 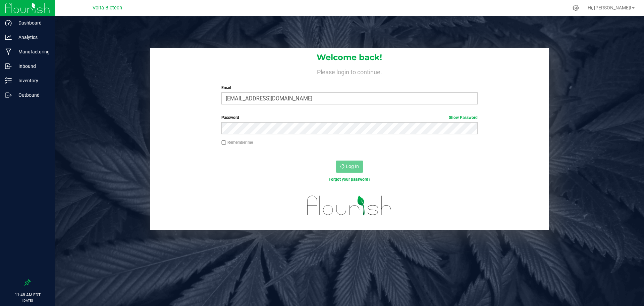 What do you see at coordinates (230, 118) in the screenshot?
I see `span: Password` at bounding box center [230, 118].